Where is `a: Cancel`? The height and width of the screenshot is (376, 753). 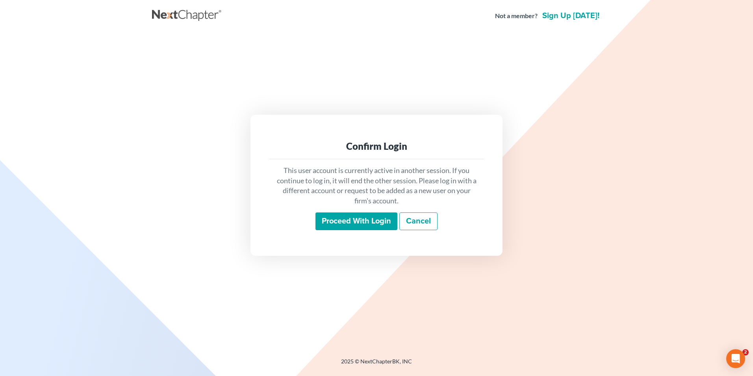 a: Cancel is located at coordinates (418, 221).